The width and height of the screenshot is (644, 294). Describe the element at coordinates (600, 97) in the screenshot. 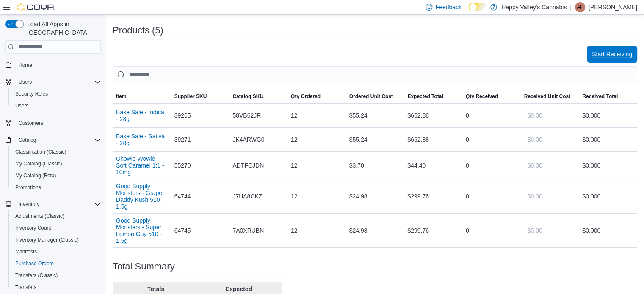

I see `span: Received Total` at that location.